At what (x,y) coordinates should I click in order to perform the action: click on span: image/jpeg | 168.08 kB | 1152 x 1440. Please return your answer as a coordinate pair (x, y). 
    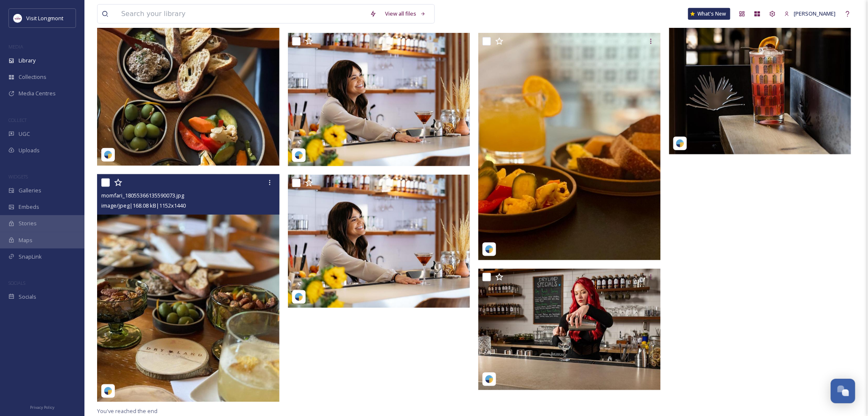
    Looking at the image, I should click on (144, 206).